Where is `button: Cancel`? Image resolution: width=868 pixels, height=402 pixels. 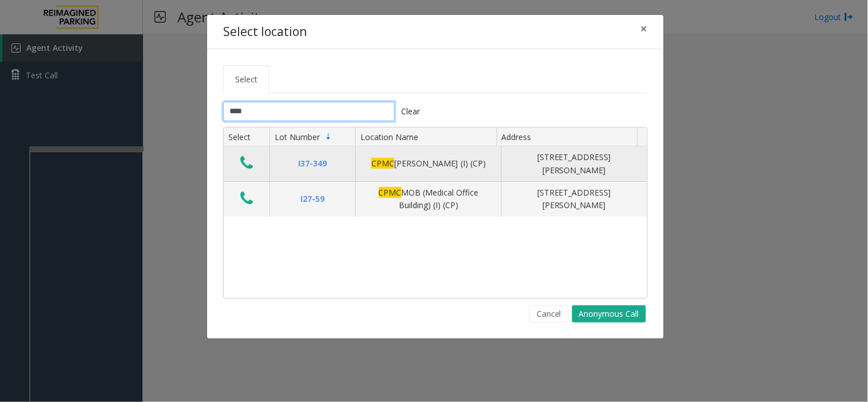
button: Cancel is located at coordinates (549, 314).